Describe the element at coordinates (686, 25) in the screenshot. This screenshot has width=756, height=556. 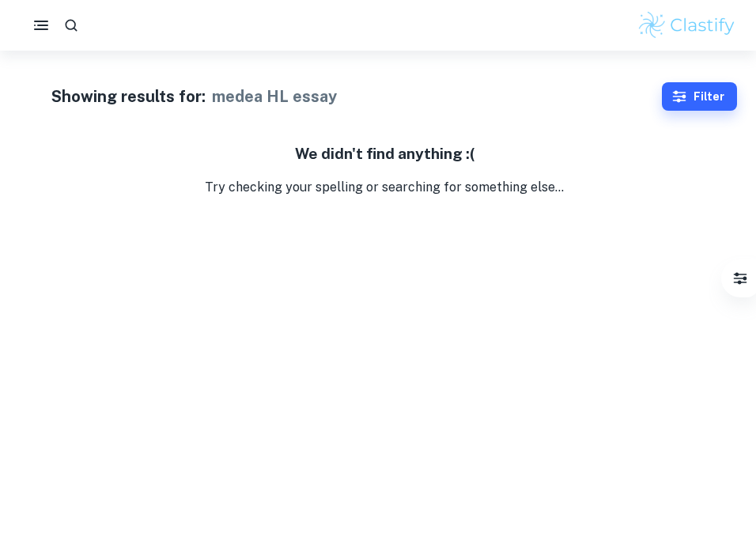
I see `a: Clastify logo` at that location.